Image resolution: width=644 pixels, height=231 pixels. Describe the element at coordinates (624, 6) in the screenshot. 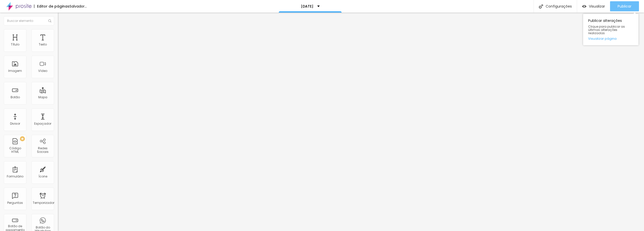

I see `button: Publicar` at that location.